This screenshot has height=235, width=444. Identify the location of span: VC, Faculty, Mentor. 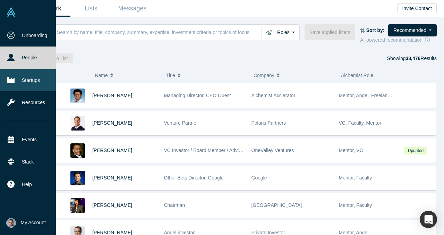
(360, 123).